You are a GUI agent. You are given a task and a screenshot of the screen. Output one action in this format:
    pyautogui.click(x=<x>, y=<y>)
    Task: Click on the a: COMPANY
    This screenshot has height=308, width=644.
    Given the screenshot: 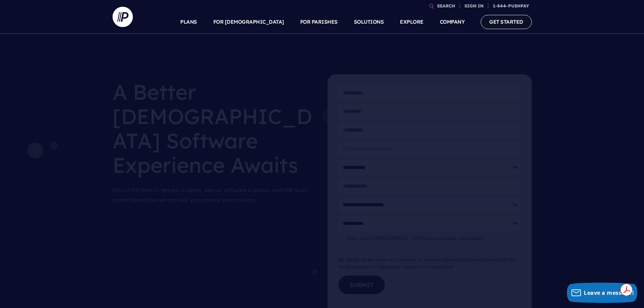 What is the action you would take?
    pyautogui.click(x=452, y=22)
    